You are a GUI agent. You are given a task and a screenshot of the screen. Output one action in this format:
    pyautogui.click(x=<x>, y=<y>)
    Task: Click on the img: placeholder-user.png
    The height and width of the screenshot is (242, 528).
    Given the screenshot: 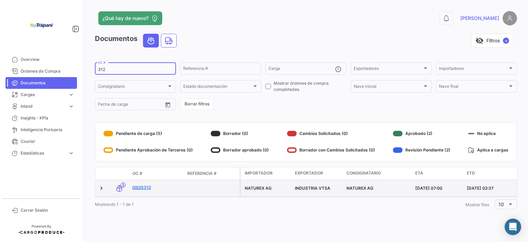 What is the action you would take?
    pyautogui.click(x=510, y=18)
    